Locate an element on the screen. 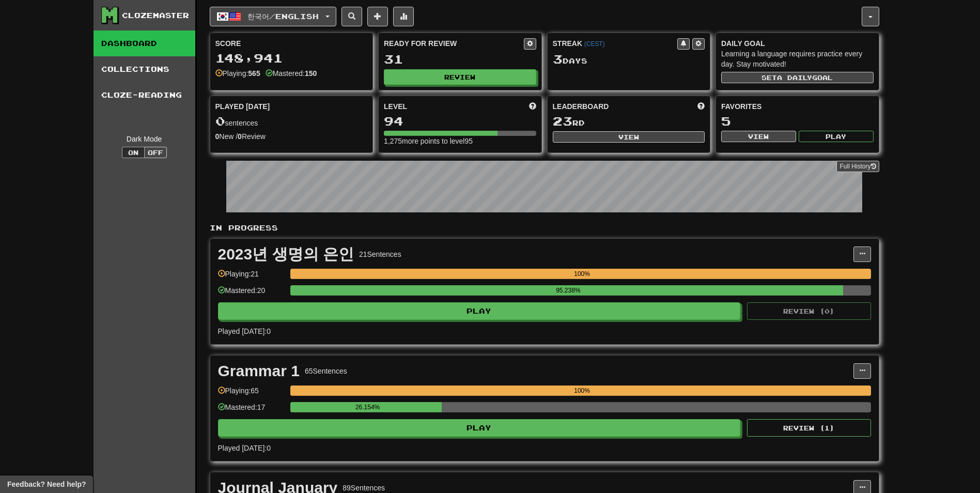 The height and width of the screenshot is (493, 980). span: 0 is located at coordinates (220, 121).